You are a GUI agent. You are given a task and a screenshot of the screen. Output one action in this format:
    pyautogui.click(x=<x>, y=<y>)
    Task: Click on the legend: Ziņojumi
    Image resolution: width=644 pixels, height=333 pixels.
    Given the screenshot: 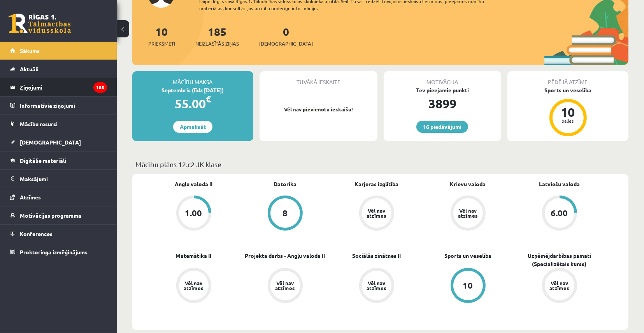 What is the action you would take?
    pyautogui.click(x=63, y=87)
    